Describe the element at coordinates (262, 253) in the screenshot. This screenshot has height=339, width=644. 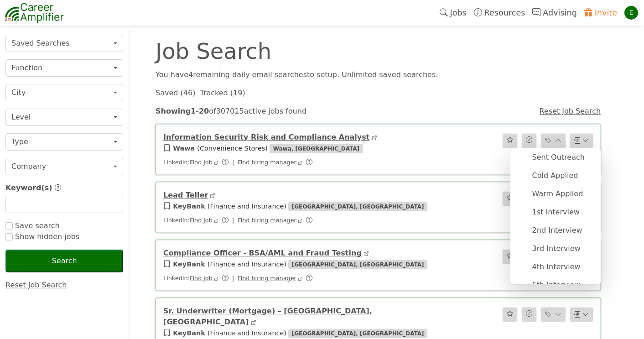
I see `a: Compliance Officer - BSA/AML and Fraud Testing` at that location.